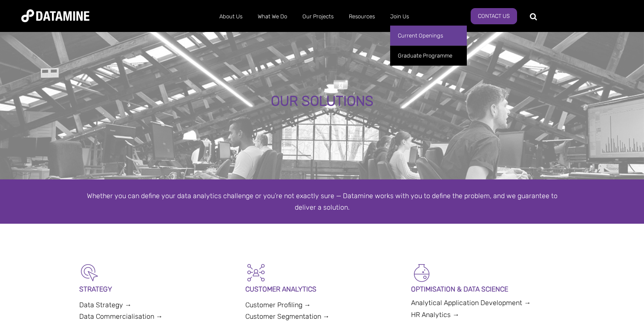  Describe the element at coordinates (278, 305) in the screenshot. I see `a: Customer Profiling →` at that location.